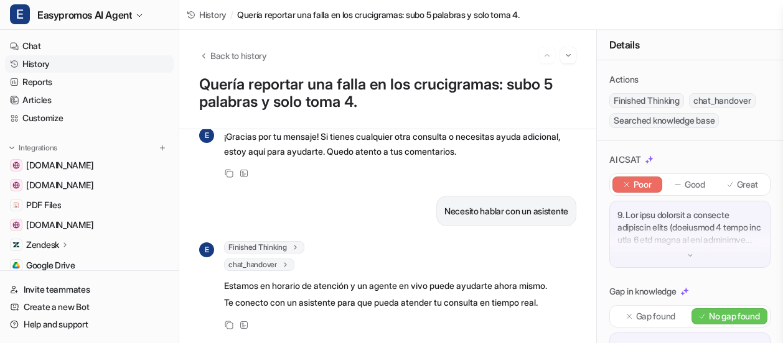  I want to click on p: ¡Gracias por tu mensaje! Si tienes cualquier otra consulta o necesitas ayuda adicional, estoy aqu..., so click(400, 144).